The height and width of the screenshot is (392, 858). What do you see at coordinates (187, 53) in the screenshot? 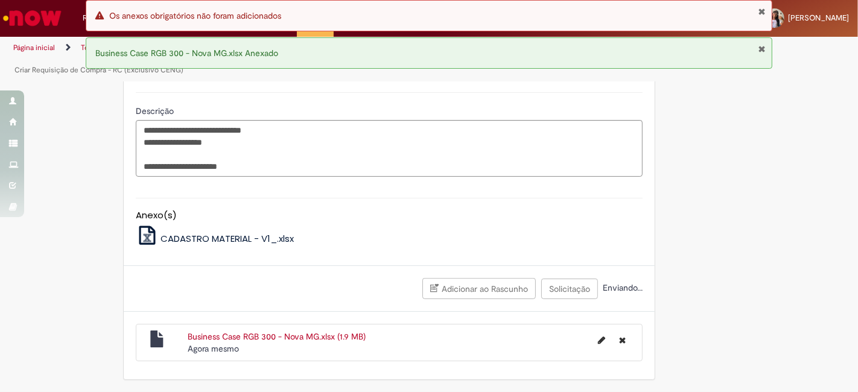
I see `span: Business Case RGB 300 - Nova MG.xlsx Anexado` at bounding box center [187, 53].